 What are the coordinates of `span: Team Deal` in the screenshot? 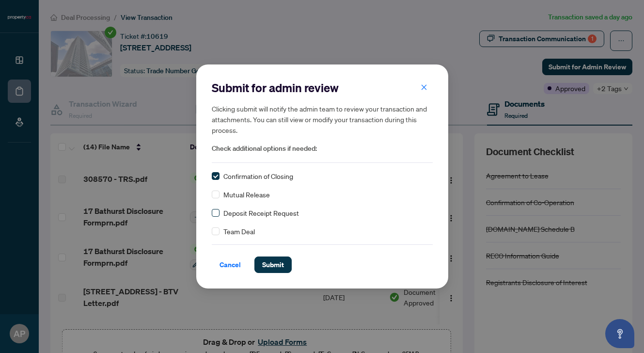 It's located at (239, 231).